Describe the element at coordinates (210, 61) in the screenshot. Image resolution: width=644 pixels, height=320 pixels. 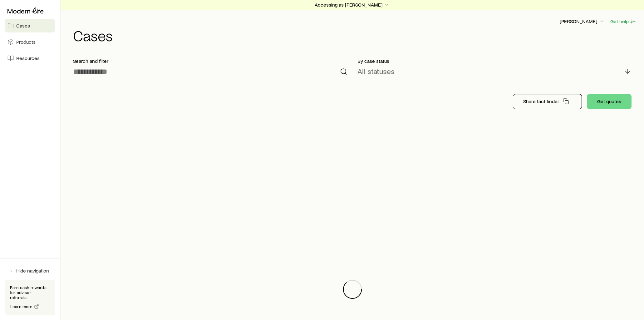
I see `p: Search and filter` at that location.